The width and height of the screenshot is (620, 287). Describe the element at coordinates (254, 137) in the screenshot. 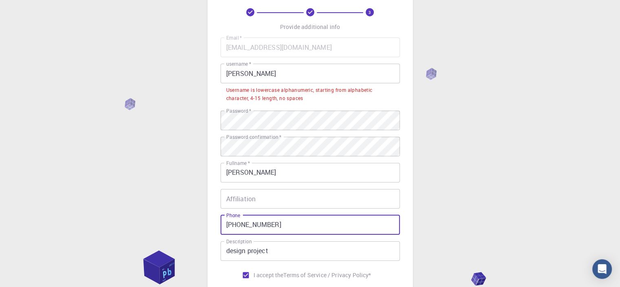

I see `label: Password confirmation` at that location.